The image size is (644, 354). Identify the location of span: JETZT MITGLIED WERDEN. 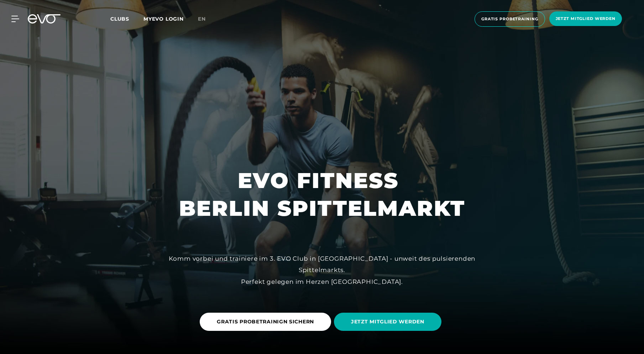
(388, 321).